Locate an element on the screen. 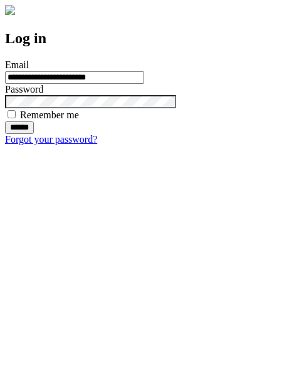 The height and width of the screenshot is (373, 282). a: Forgot your password? is located at coordinates (51, 139).